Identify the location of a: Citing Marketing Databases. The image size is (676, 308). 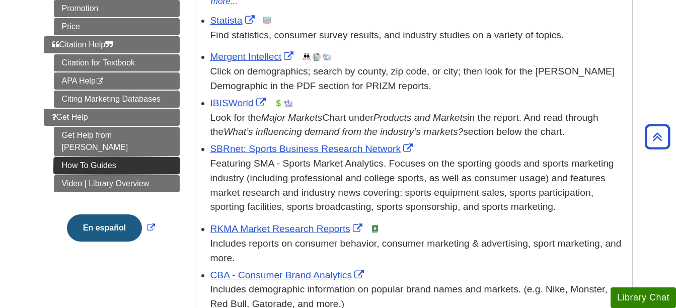
(117, 99).